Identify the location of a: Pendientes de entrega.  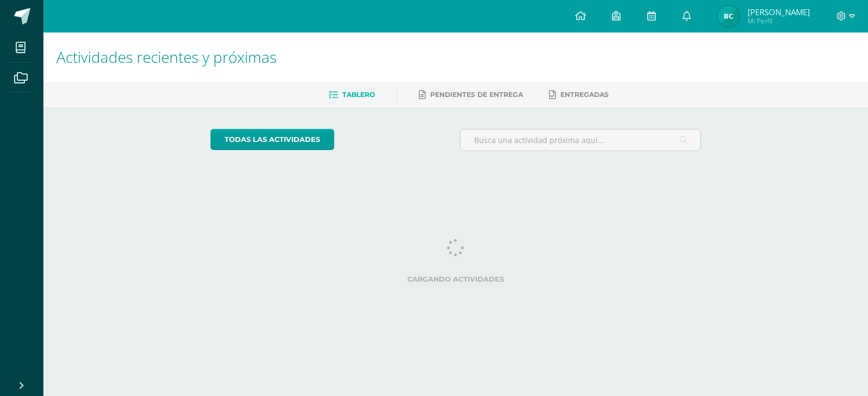
(471, 95).